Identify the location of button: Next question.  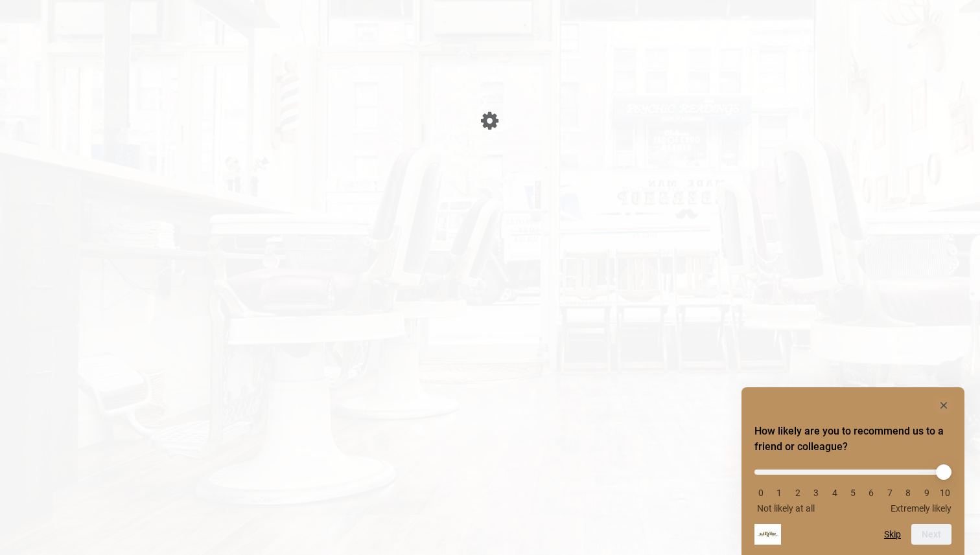
(932, 534).